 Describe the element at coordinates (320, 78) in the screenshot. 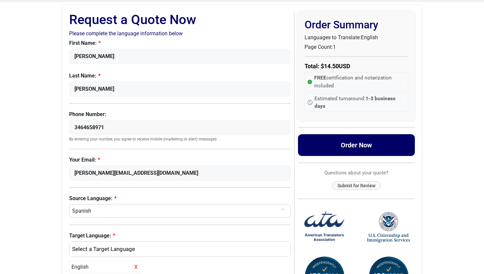

I see `strong: FREE` at that location.